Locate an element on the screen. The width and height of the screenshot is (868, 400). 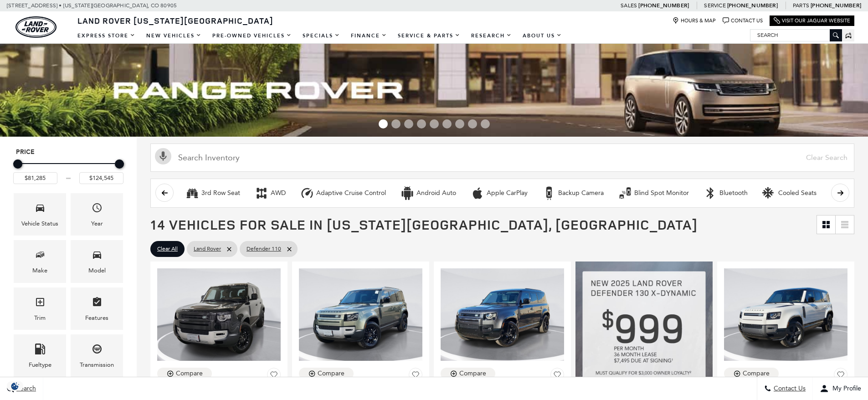
img: 2025 Land Rover Defender 110 V8 is located at coordinates (785, 314).